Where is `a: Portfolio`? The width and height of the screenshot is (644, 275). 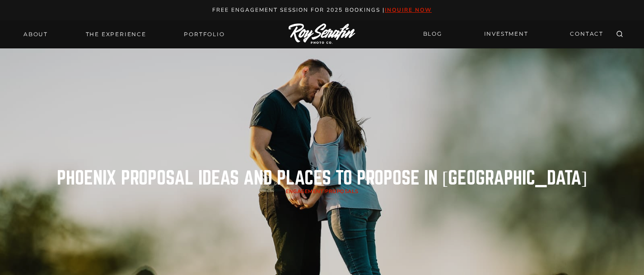
a: Portfolio is located at coordinates (204, 34).